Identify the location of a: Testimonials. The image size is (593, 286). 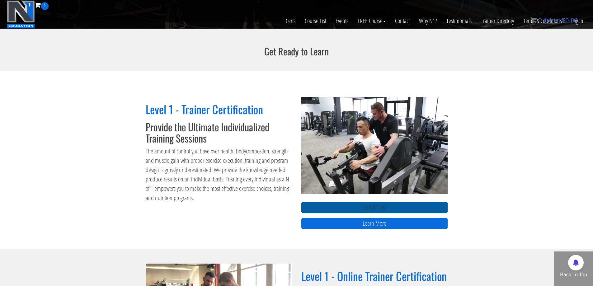
(459, 21).